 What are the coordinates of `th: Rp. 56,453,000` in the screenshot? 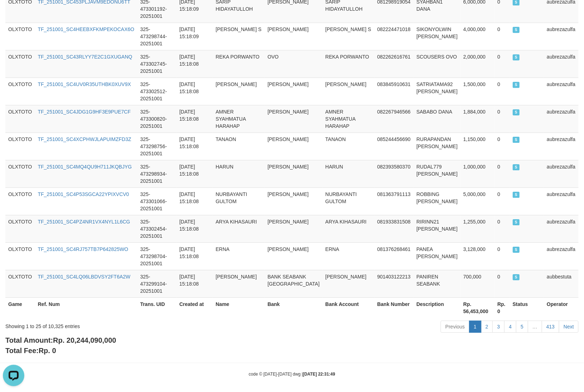 It's located at (477, 308).